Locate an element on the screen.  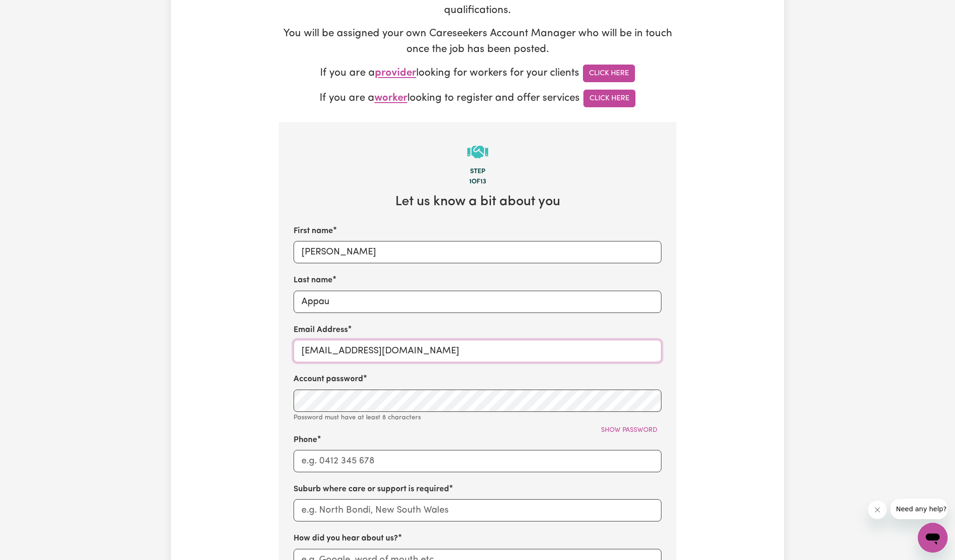
input: e.g. Rigg is located at coordinates (478, 302).